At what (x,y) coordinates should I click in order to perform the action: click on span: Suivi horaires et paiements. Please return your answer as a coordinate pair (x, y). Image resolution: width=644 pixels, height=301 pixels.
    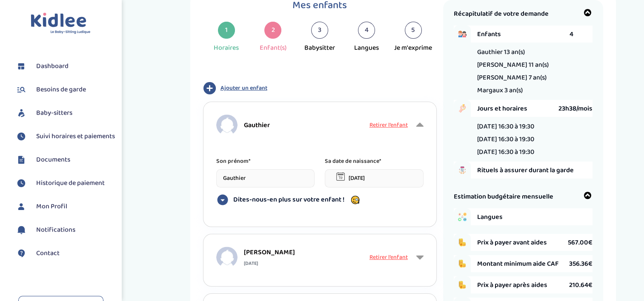
    Looking at the image, I should click on (75, 137).